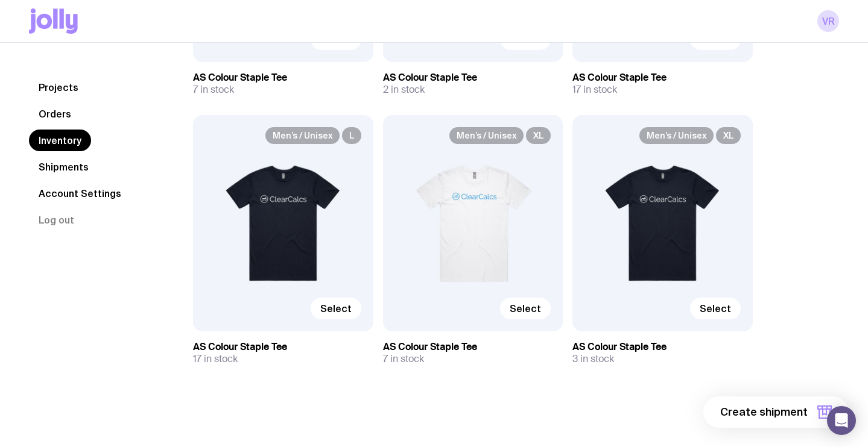  What do you see at coordinates (842, 421) in the screenshot?
I see `div: Open Intercom Messenger` at bounding box center [842, 421].